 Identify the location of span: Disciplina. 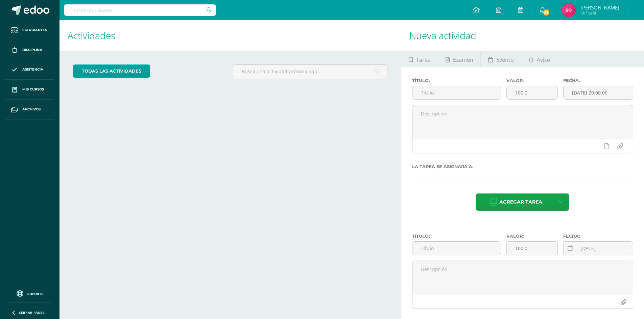
(32, 50).